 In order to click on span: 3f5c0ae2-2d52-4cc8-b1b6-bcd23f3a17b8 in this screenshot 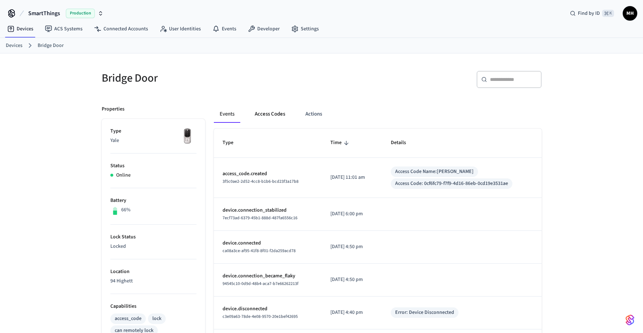, I will do `click(260, 182)`.